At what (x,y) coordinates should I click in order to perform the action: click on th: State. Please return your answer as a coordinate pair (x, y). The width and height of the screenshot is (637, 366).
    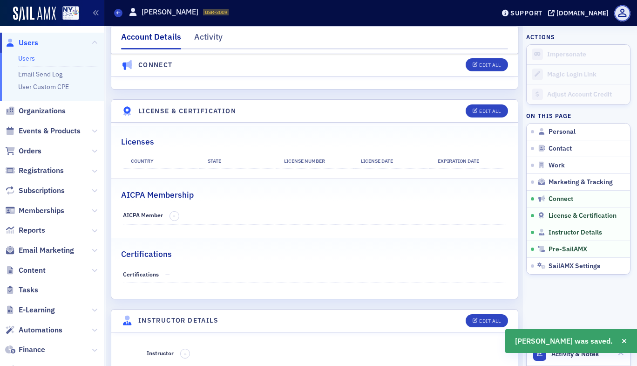
    Looking at the image, I should click on (238, 161).